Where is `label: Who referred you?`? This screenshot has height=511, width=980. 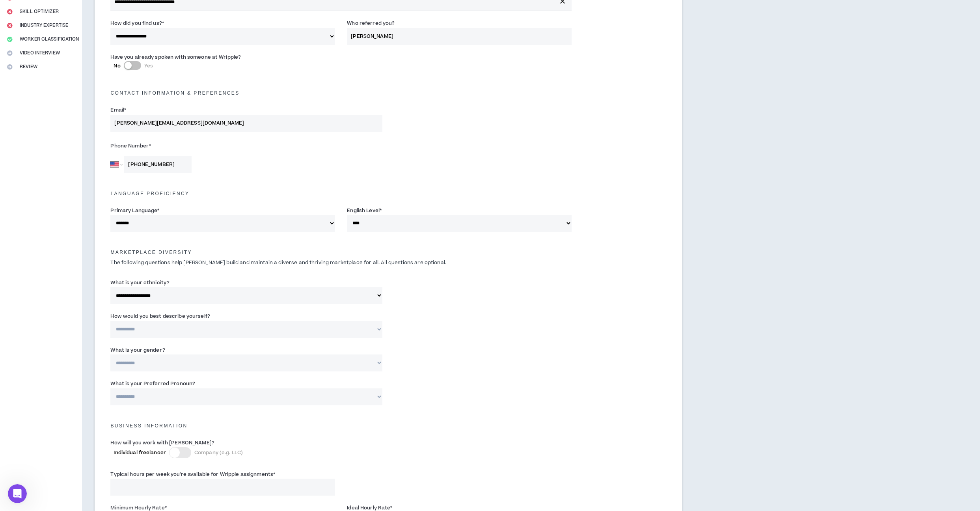
label: Who referred you? is located at coordinates (371, 23).